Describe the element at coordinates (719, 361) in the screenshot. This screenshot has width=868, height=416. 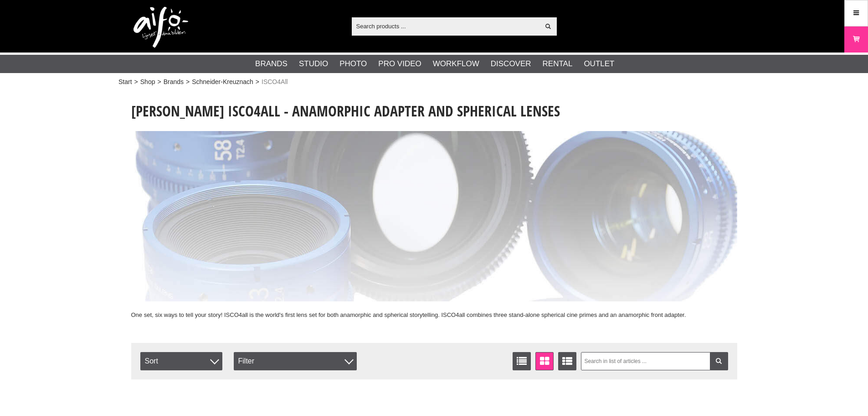
I see `a: Filter` at that location.